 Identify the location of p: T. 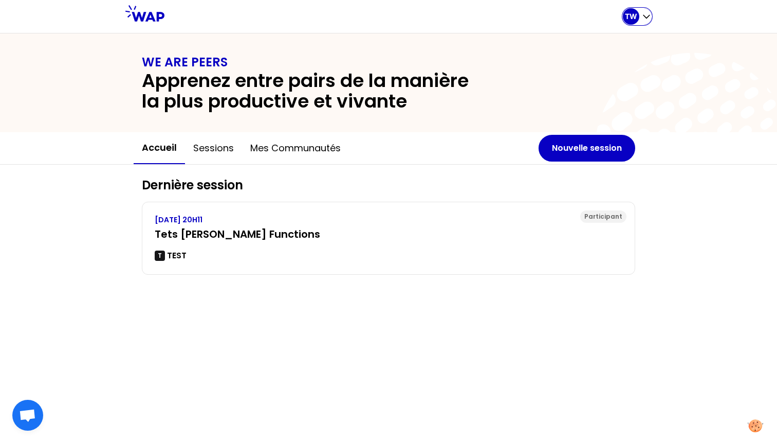
(160, 256).